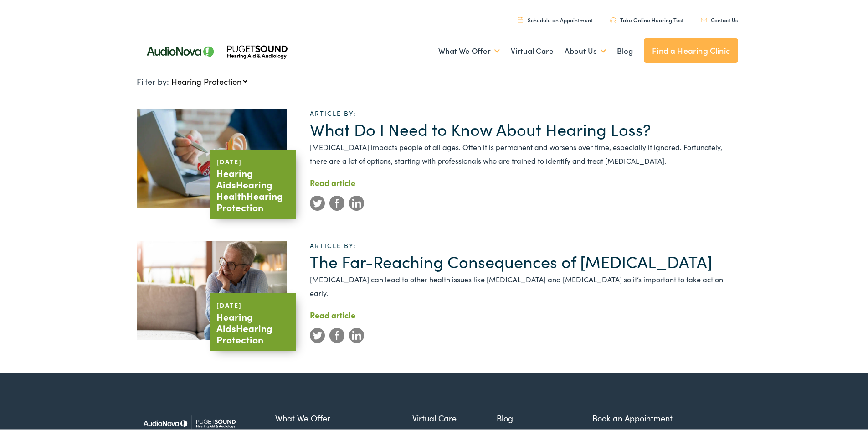  What do you see at coordinates (437, 79) in the screenshot?
I see `div: Filter by:` at bounding box center [437, 79].